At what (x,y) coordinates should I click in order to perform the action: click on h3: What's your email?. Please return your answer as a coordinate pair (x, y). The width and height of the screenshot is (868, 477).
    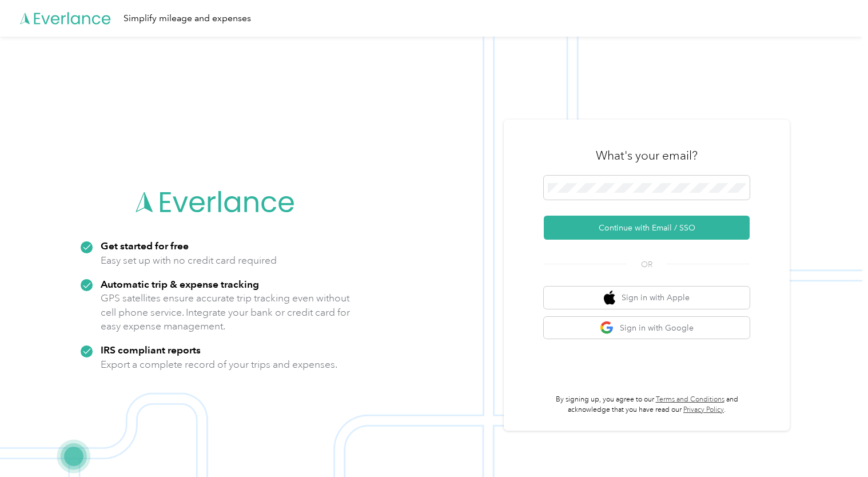
    Looking at the image, I should click on (647, 155).